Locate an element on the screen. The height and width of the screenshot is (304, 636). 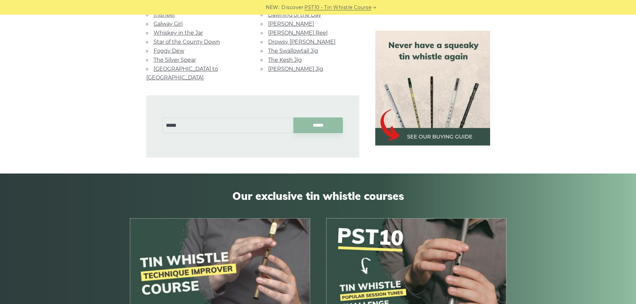
a: Galway Girl is located at coordinates (168, 24).